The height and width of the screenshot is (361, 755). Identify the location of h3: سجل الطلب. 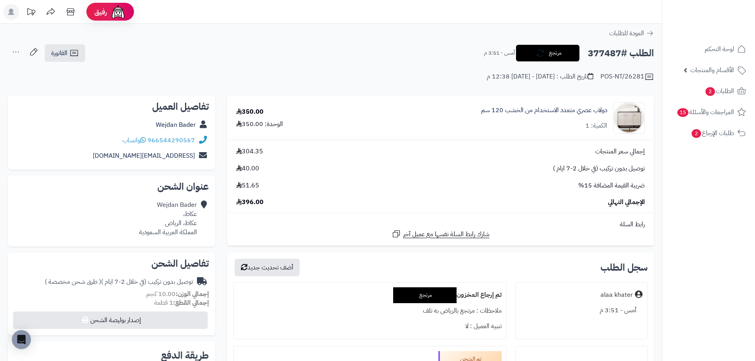
(624, 267).